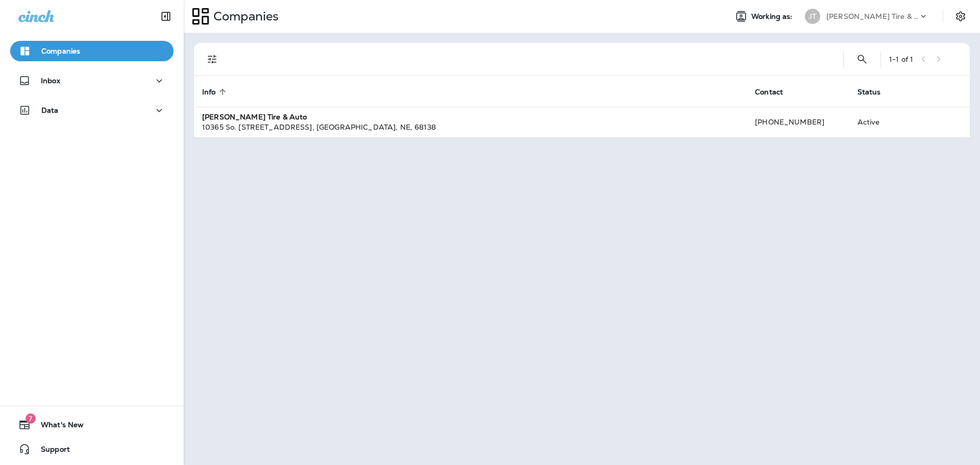 The image size is (980, 465). I want to click on button: Settings, so click(961, 17).